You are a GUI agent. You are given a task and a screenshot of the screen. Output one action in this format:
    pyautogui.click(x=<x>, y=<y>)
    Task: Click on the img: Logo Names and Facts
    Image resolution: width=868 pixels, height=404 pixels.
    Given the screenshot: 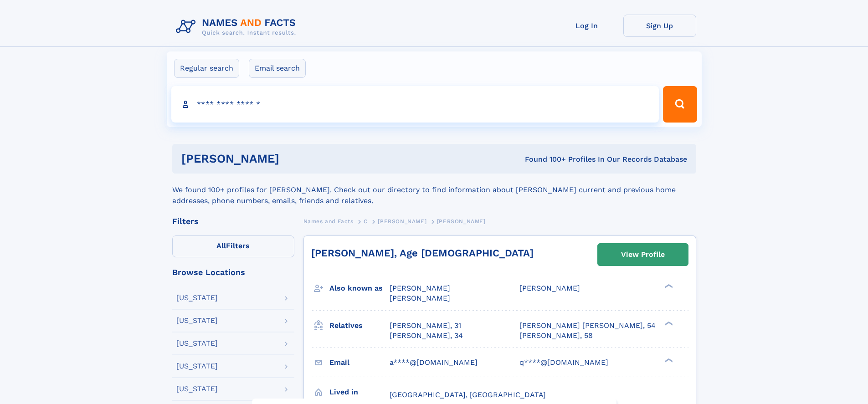 What is the action you would take?
    pyautogui.click(x=238, y=27)
    